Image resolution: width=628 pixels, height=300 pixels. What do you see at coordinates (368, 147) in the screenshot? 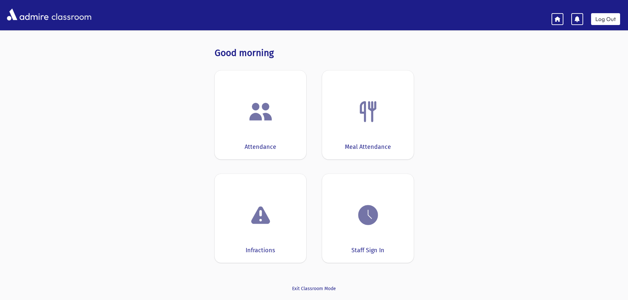
I see `div: Meal Attendance` at bounding box center [368, 147].